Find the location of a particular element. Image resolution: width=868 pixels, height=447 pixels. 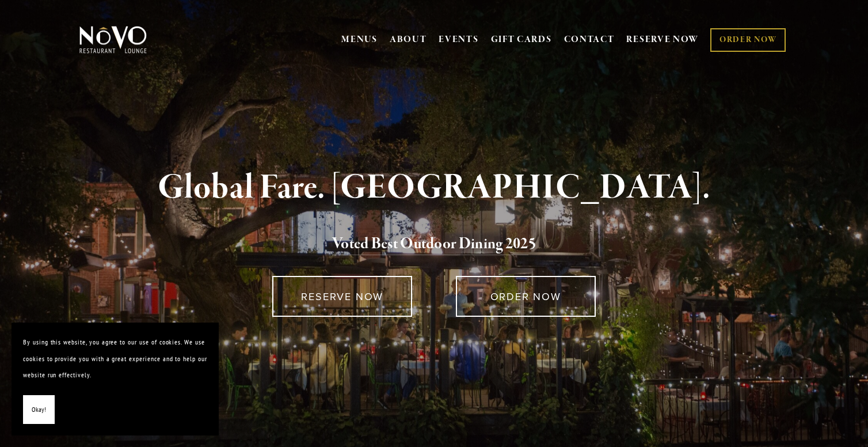

a: Voted Best Outdoor Dining 202 is located at coordinates (430, 245).